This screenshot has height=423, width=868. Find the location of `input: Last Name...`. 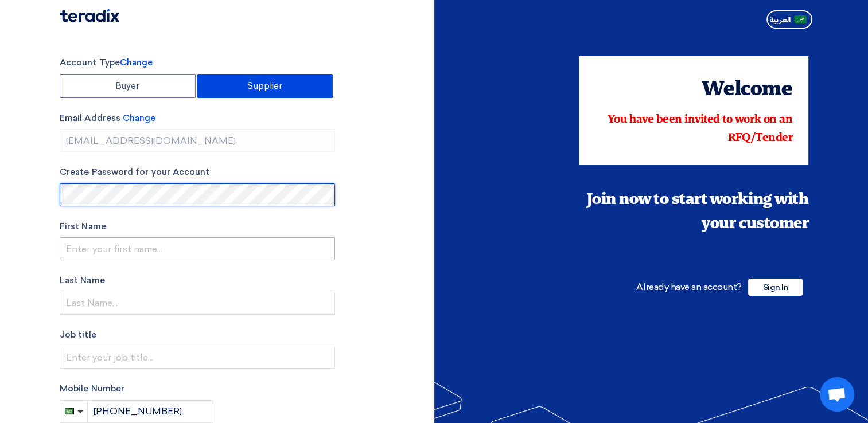

input: Last Name... is located at coordinates (197, 303).